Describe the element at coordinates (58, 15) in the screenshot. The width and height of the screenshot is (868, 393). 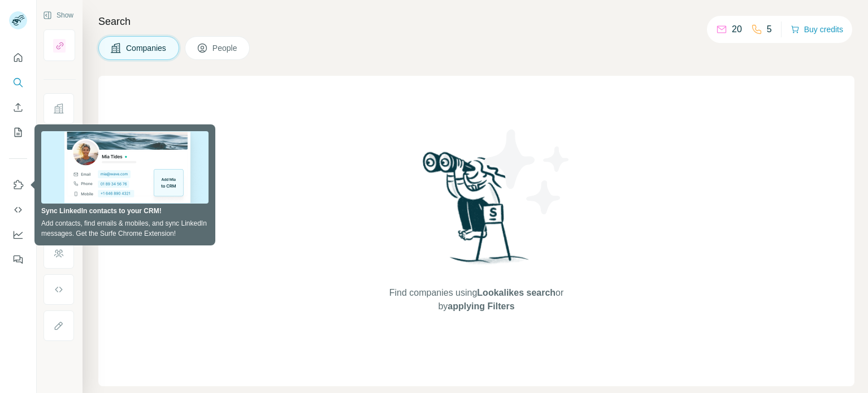
I see `button: Show` at that location.